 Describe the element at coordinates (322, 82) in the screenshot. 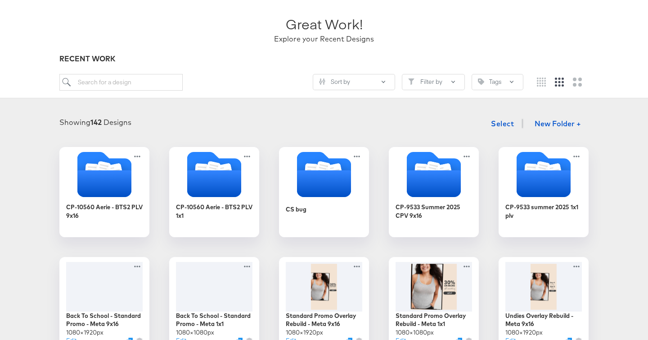

I see `svg: Sliders` at that location.